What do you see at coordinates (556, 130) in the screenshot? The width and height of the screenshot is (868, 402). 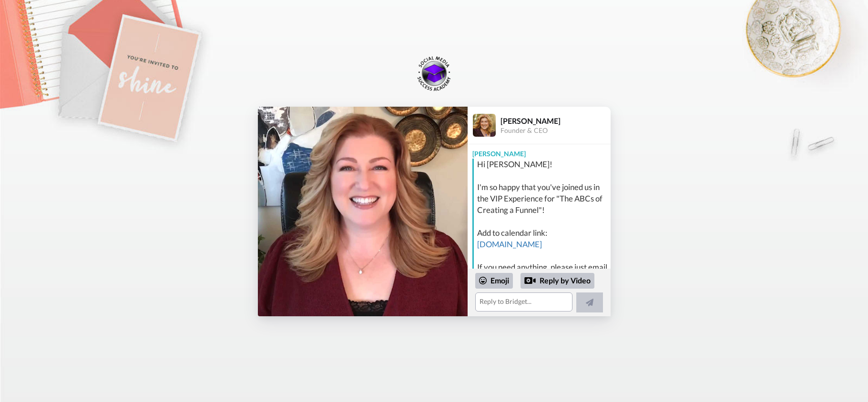 I see `div: Founder & CEO` at bounding box center [556, 130].